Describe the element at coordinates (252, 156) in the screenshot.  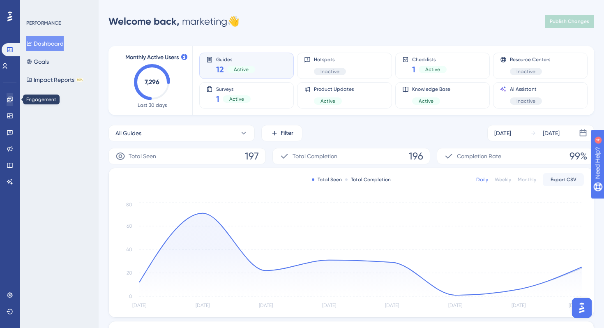
I see `span: 197` at that location.